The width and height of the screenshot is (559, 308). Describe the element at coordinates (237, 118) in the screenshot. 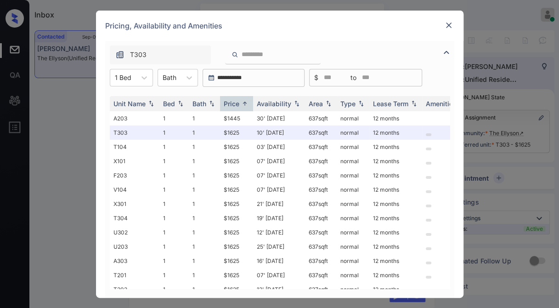

I see `td: $1445` at that location.